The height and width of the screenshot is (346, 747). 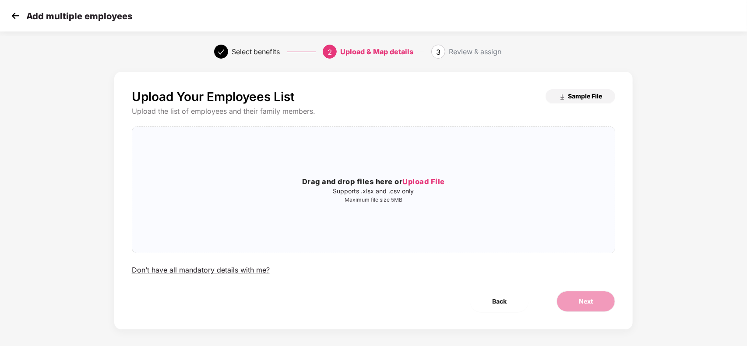 I want to click on span: 2, so click(x=329, y=52).